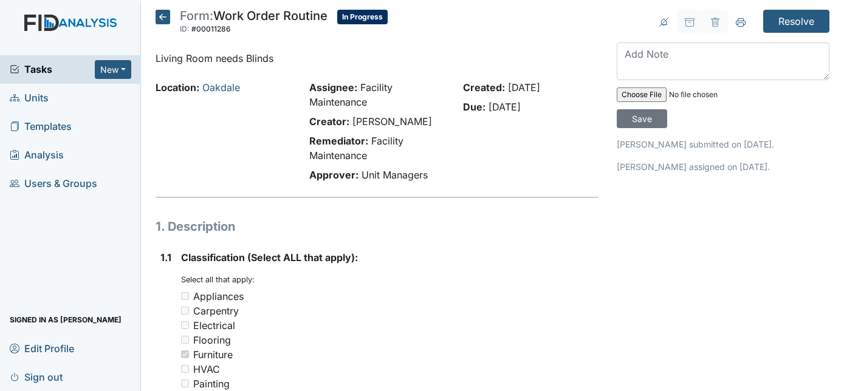 The width and height of the screenshot is (844, 391). Describe the element at coordinates (483, 87) in the screenshot. I see `strong: Created:` at that location.